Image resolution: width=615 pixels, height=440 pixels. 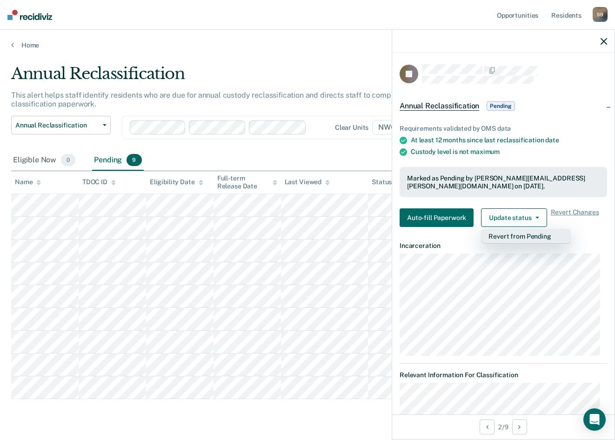 I want to click on div: Name, so click(x=28, y=182).